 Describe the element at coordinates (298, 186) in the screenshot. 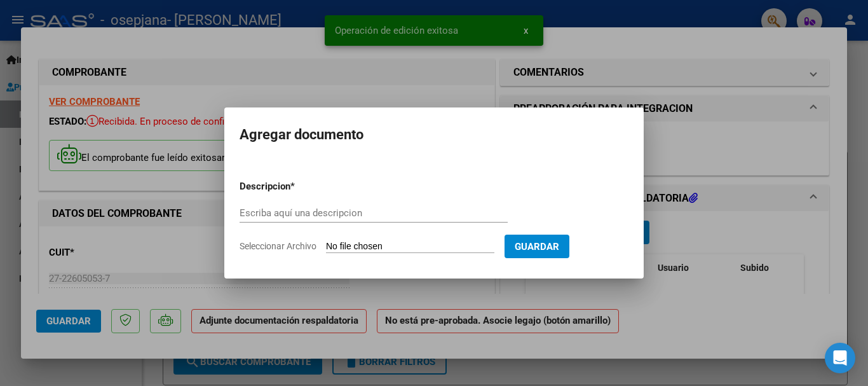

I see `p: Descripcion` at that location.